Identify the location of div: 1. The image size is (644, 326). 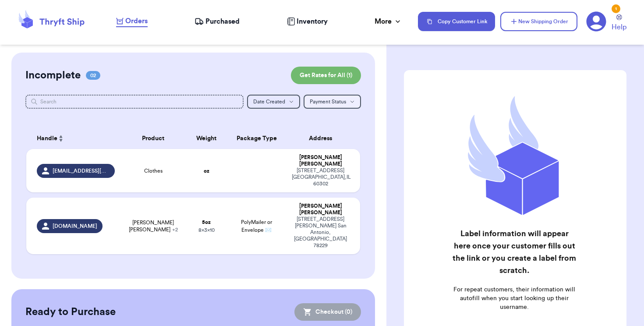
(616, 9).